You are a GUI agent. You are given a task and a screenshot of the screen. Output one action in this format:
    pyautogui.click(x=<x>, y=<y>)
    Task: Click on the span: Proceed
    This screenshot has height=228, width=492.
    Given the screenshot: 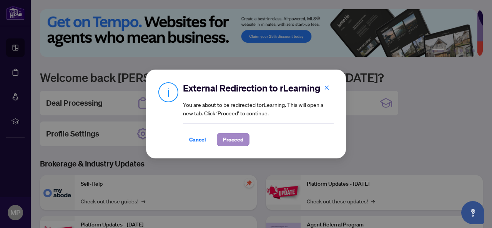 What is the action you would take?
    pyautogui.click(x=233, y=139)
    